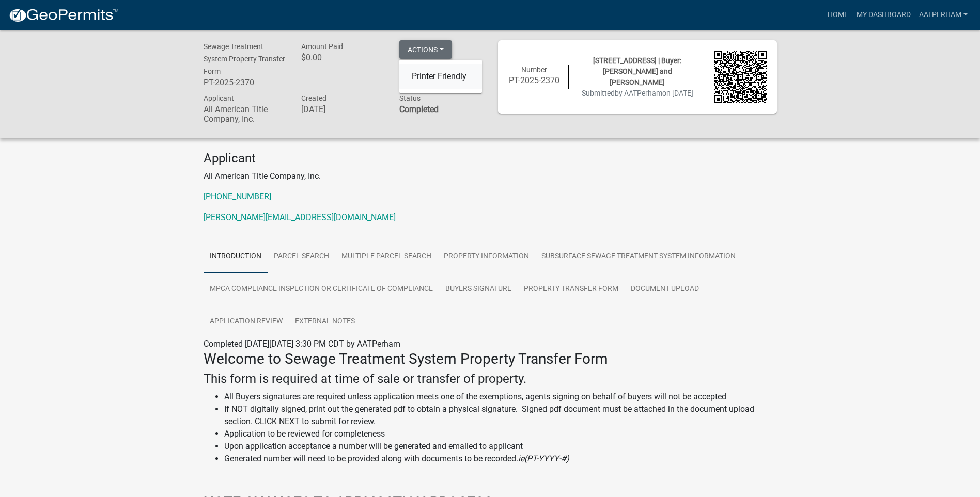 This screenshot has height=497, width=980. Describe the element at coordinates (500, 397) in the screenshot. I see `li: All Buyers signatures are required unless application meets one of the exemptions, agents signing...` at that location.